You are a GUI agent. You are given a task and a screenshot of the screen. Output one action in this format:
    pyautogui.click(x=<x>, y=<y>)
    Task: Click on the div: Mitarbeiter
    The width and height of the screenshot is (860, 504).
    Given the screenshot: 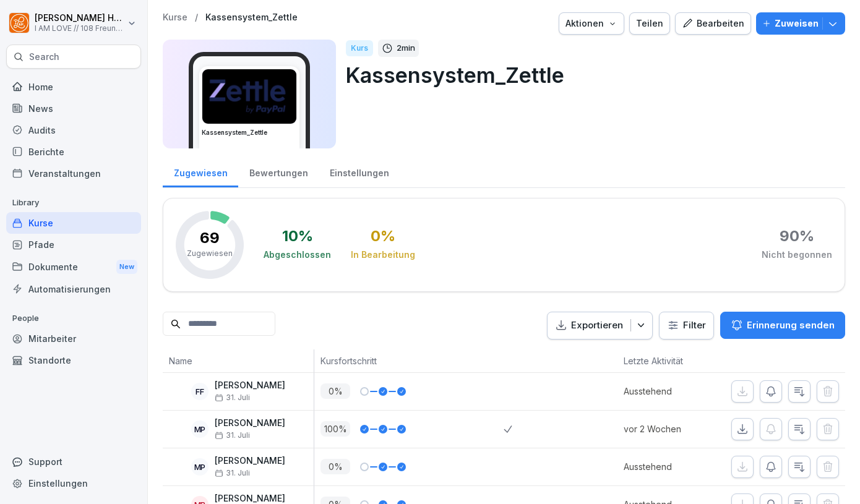 What is the action you would take?
    pyautogui.click(x=74, y=339)
    